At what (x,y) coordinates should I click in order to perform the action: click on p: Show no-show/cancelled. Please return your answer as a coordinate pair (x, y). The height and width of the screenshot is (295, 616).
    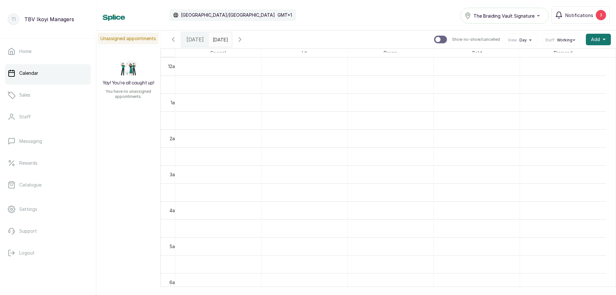
    Looking at the image, I should click on (476, 39).